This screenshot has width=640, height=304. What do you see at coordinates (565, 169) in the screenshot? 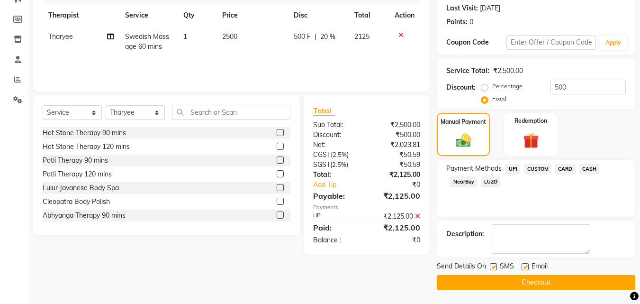
I see `span: CARD` at bounding box center [565, 169].